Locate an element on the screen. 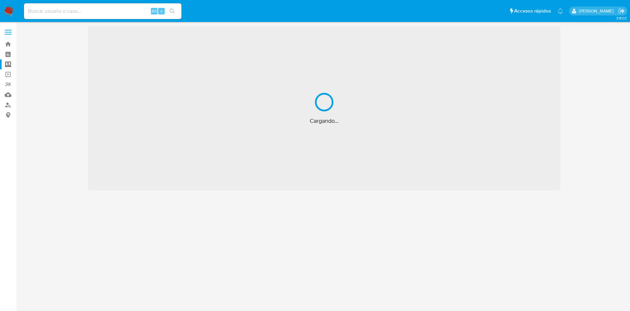 This screenshot has height=311, width=630. button: search-icon is located at coordinates (172, 11).